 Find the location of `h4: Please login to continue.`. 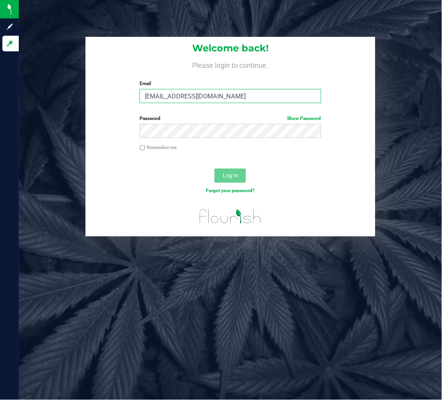

h4: Please login to continue. is located at coordinates (230, 64).